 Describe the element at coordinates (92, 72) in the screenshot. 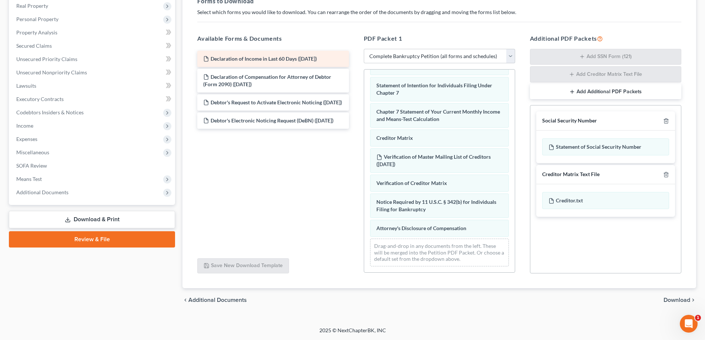

I see `a: Unsecured Nonpriority Claims` at that location.